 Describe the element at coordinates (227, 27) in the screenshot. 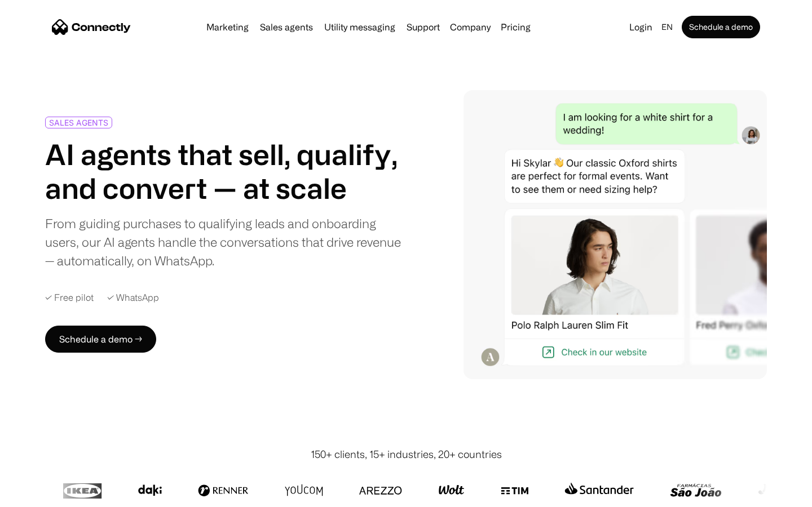

I see `a: Marketing` at that location.